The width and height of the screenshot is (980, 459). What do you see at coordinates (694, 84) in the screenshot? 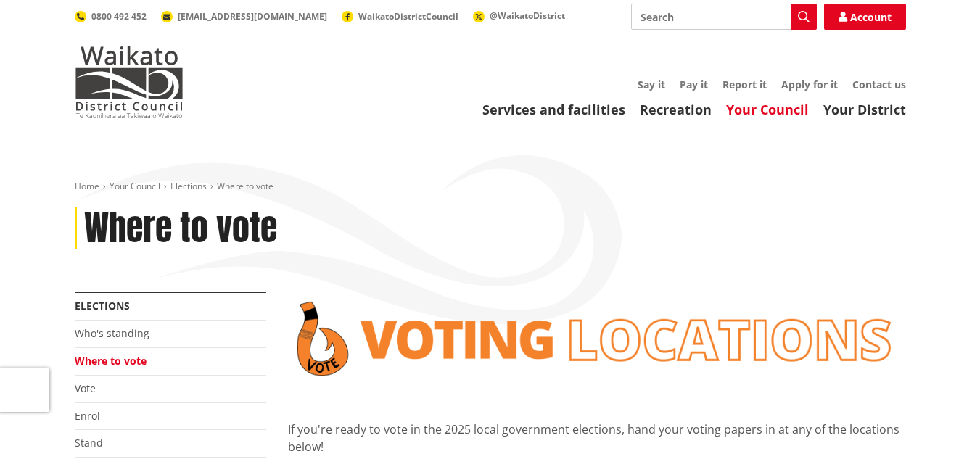
I see `a: Pay it` at bounding box center [694, 84].